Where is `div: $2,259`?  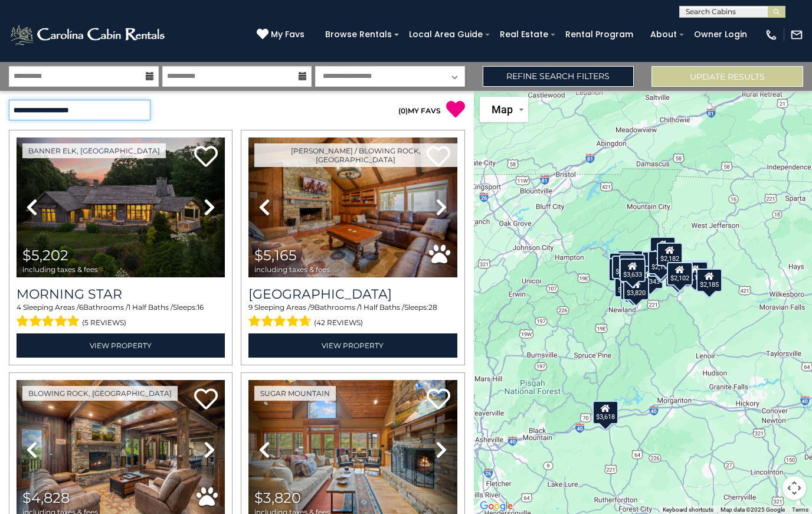 div: $2,259 is located at coordinates (662, 248).